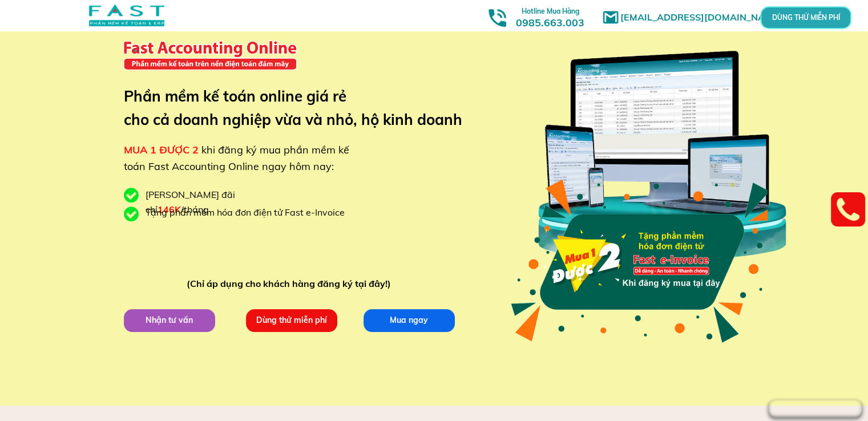 The width and height of the screenshot is (868, 421). Describe the element at coordinates (291, 284) in the screenshot. I see `div: (Chỉ áp dụng cho khách hàng đăng ký tại đây!)` at that location.